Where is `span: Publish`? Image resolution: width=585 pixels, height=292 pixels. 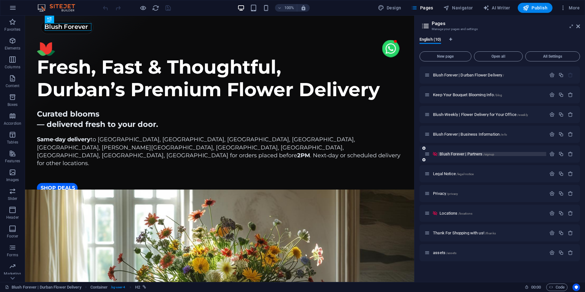 span: Publish is located at coordinates (535, 8).